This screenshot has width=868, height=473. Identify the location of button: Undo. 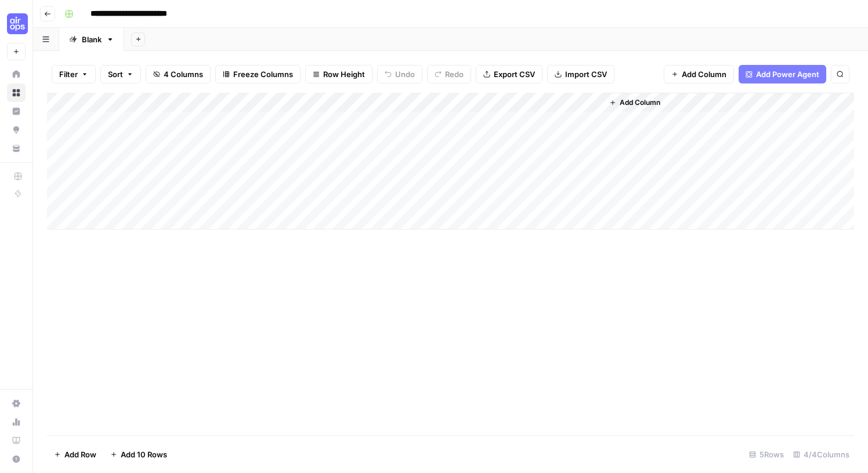
(400, 74).